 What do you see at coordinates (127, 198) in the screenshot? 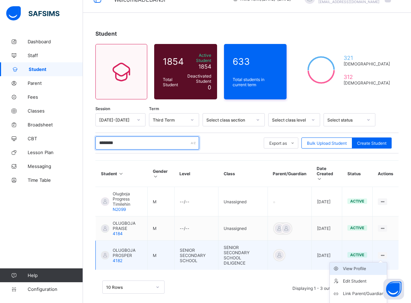
I see `span: Olugboja Progress Timilehin` at bounding box center [127, 198].